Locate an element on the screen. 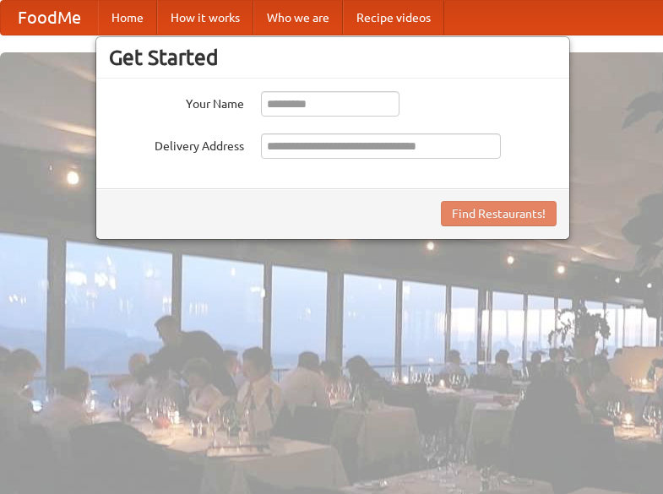 The height and width of the screenshot is (494, 663). button: Find Restaurants! is located at coordinates (498, 214).